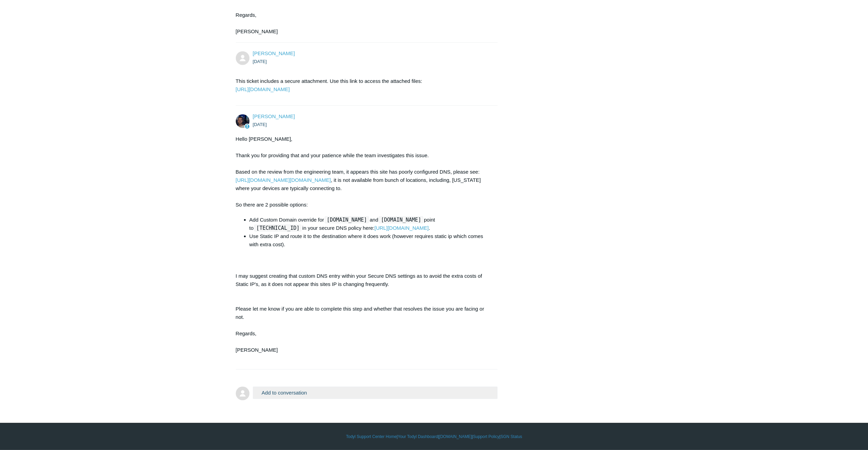 The width and height of the screenshot is (868, 450). Describe the element at coordinates (371, 437) in the screenshot. I see `a: Todyl Support Center Home` at that location.